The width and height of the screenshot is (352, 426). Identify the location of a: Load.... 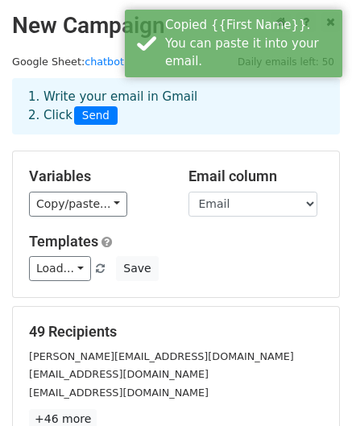
(60, 268).